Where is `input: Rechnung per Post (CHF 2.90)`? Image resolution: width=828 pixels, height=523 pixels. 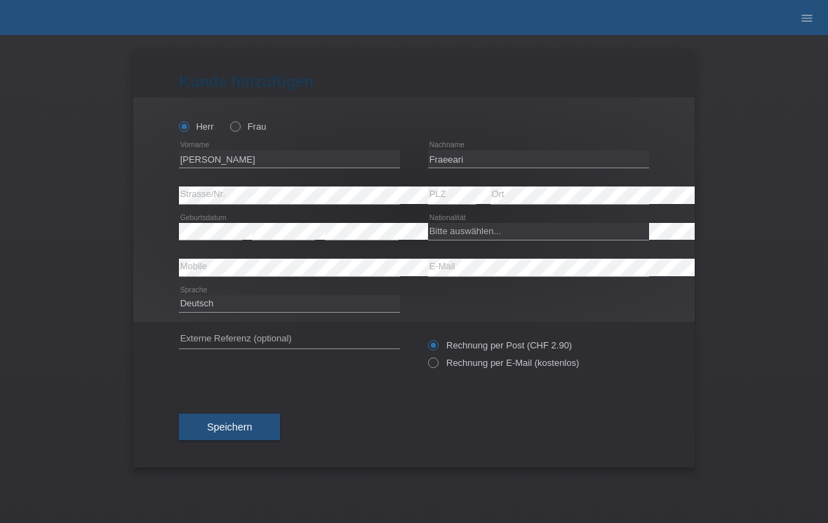
input: Rechnung per Post (CHF 2.90) is located at coordinates (432, 349).